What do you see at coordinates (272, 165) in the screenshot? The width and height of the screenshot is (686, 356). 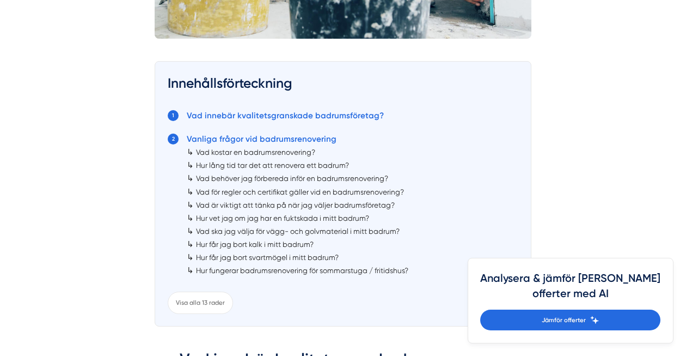 I see `a: Hur lång tid tar det att renovera ett badrum?` at bounding box center [272, 165].